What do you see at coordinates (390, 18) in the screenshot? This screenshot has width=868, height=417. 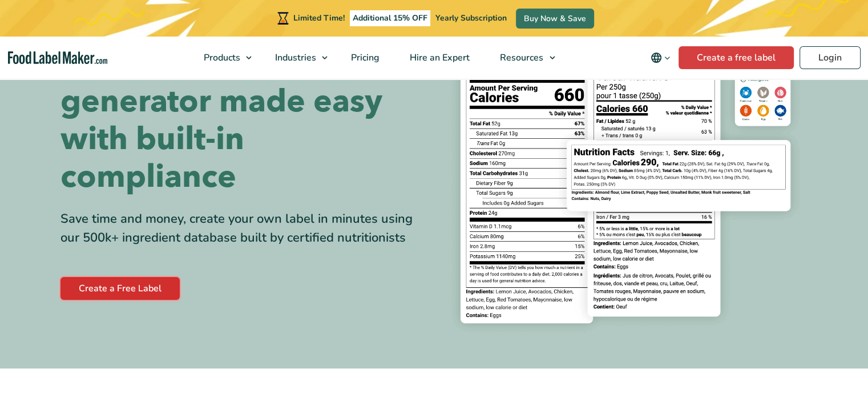 I see `span: Additional 15% OFF` at bounding box center [390, 18].